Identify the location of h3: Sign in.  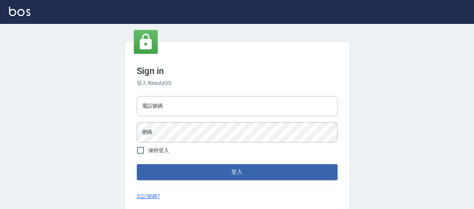
(237, 71).